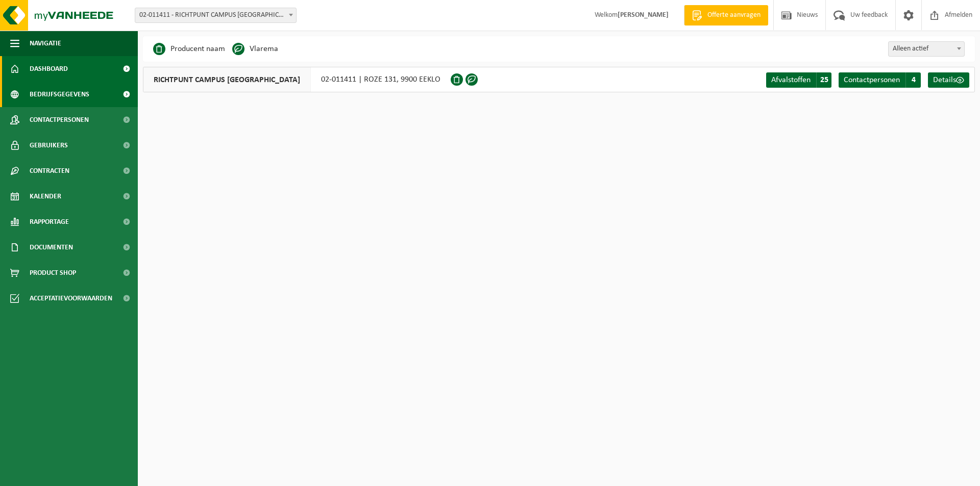 The image size is (980, 486). I want to click on span: Product Shop, so click(53, 273).